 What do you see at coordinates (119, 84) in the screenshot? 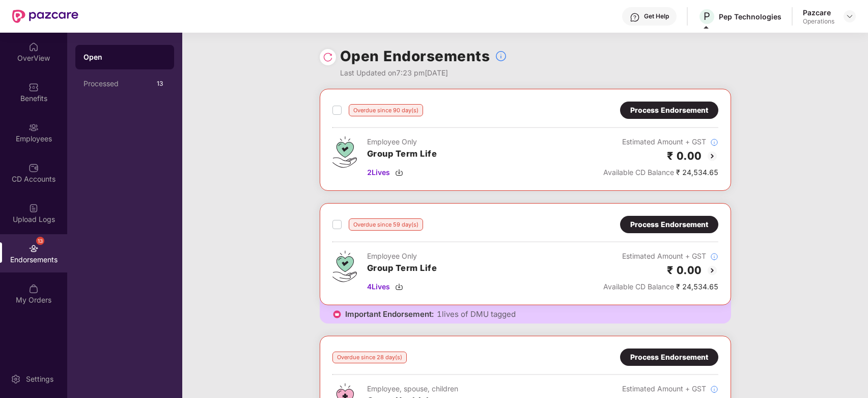
I see `div: Processed` at bounding box center [119, 84].